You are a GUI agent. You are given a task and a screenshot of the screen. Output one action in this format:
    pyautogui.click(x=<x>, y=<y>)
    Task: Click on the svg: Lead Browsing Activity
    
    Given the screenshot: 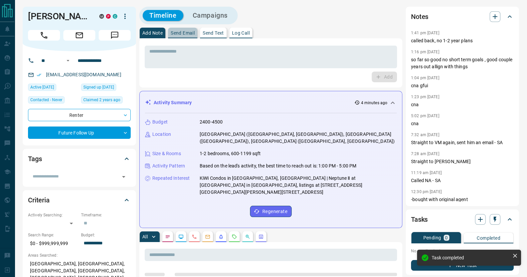 What is the action you would take?
    pyautogui.click(x=181, y=237)
    